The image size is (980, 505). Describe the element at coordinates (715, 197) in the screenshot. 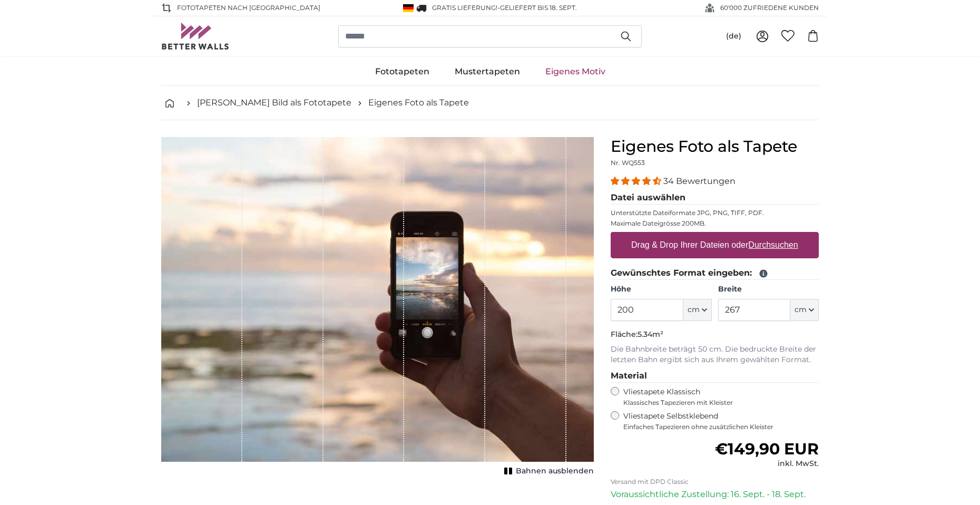

I see `legend: Datei auswählen` at that location.